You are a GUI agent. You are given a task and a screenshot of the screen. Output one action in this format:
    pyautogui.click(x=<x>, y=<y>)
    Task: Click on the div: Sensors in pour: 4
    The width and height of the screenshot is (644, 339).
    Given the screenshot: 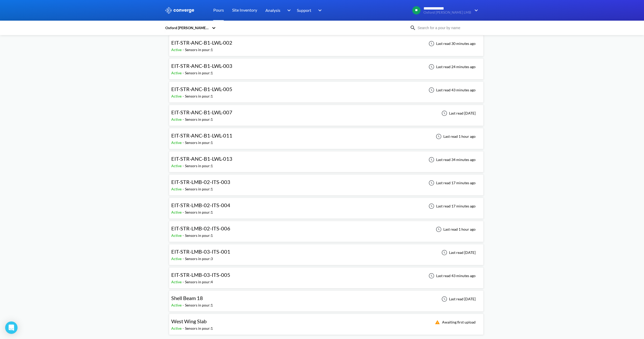 What is the action you would take?
    pyautogui.click(x=199, y=282)
    